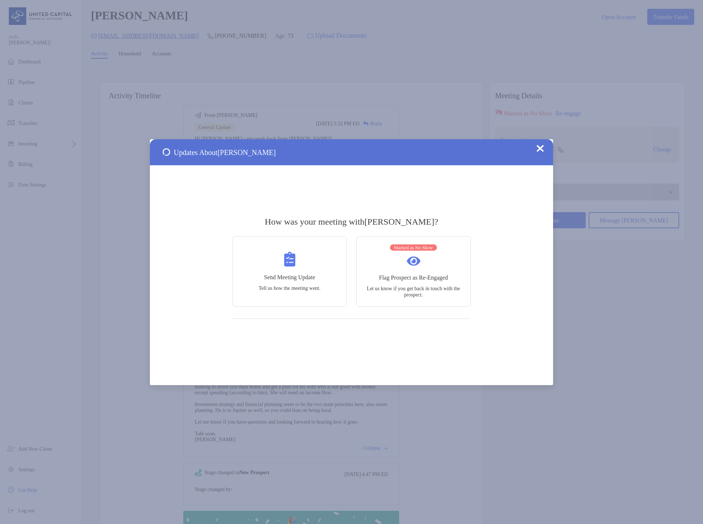 The height and width of the screenshot is (524, 703). I want to click on span: Marked as No Show, so click(413, 247).